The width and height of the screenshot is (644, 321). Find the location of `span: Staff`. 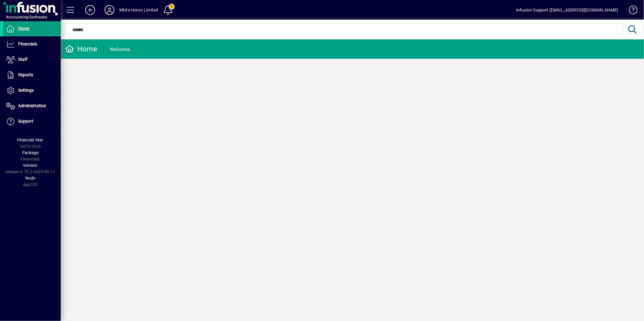

span: Staff is located at coordinates (23, 59).